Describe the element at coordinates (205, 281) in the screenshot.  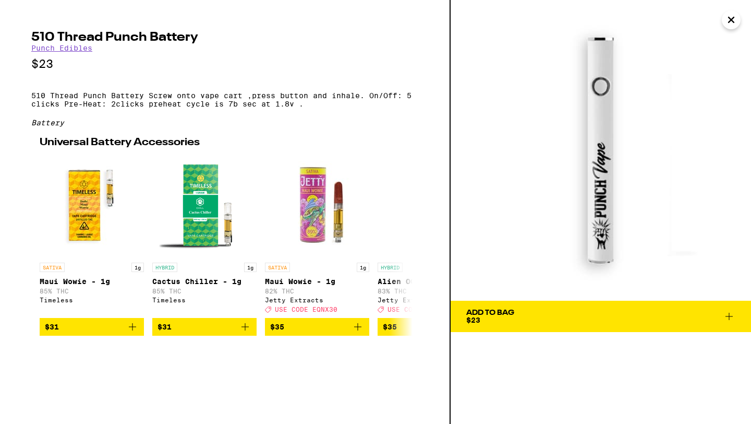
I see `p: Cactus Chiller - 1g` at that location.